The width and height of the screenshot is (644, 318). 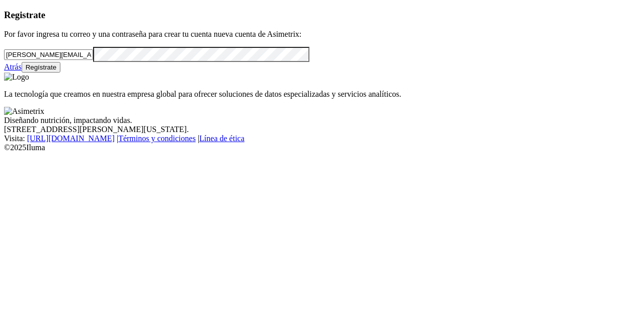 What do you see at coordinates (322, 120) in the screenshot?
I see `div: Diseñando nutrición, impactando vidas.` at bounding box center [322, 120].